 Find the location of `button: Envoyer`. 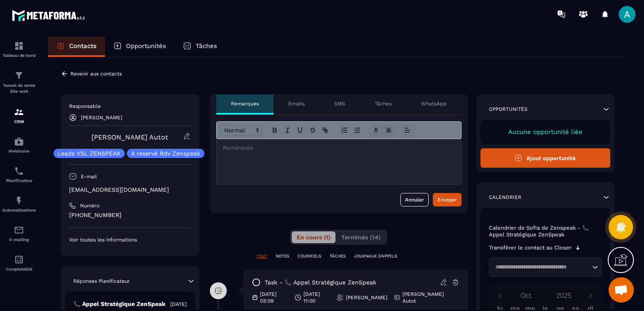

button: Envoyer is located at coordinates (447, 200).